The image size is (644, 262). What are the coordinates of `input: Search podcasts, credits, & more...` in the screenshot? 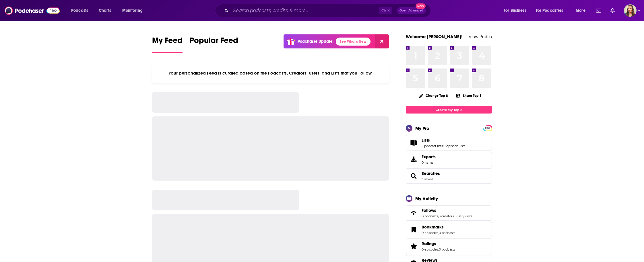 It's located at (305, 11).